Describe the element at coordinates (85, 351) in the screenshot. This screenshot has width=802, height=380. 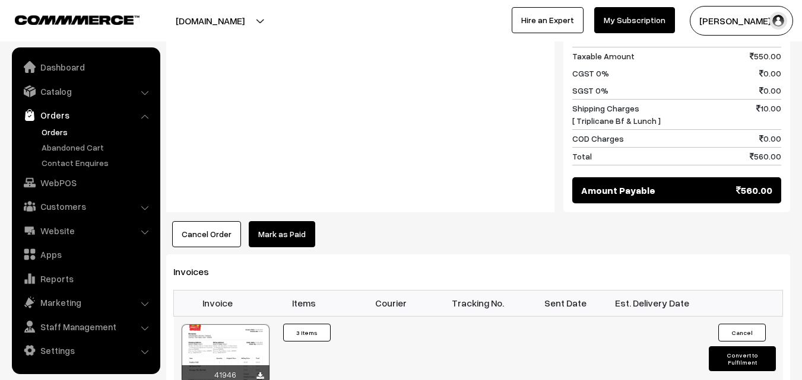
I see `a: Settings` at that location.